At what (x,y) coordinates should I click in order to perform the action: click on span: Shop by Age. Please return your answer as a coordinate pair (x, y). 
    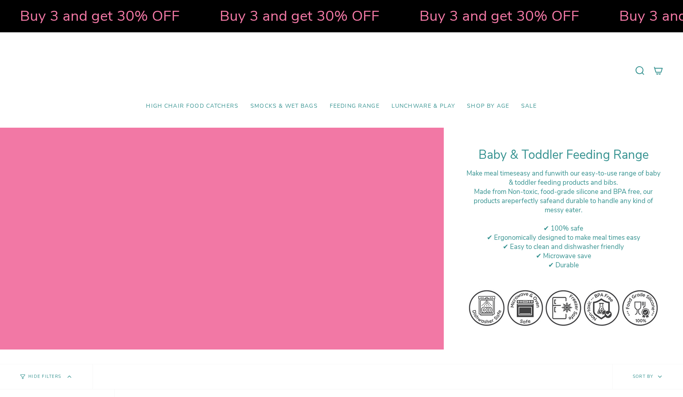
    Looking at the image, I should click on (488, 106).